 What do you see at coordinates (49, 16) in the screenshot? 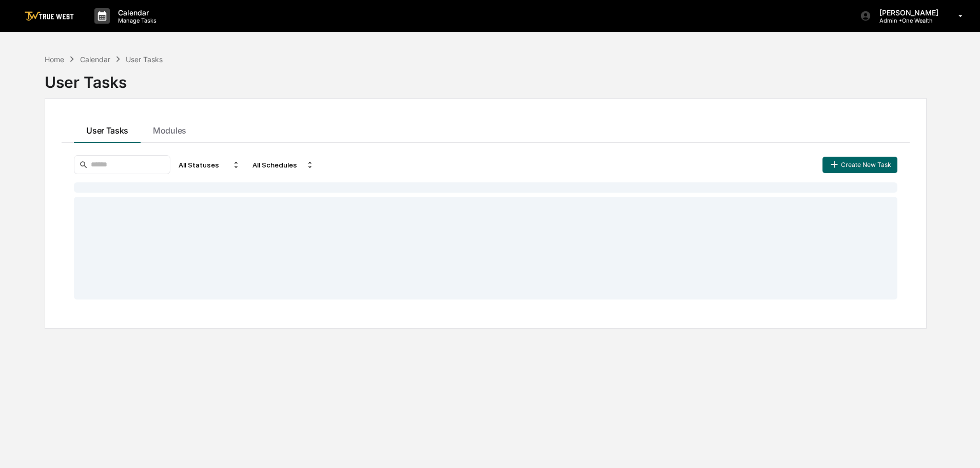
I see `img: logo` at bounding box center [49, 16].